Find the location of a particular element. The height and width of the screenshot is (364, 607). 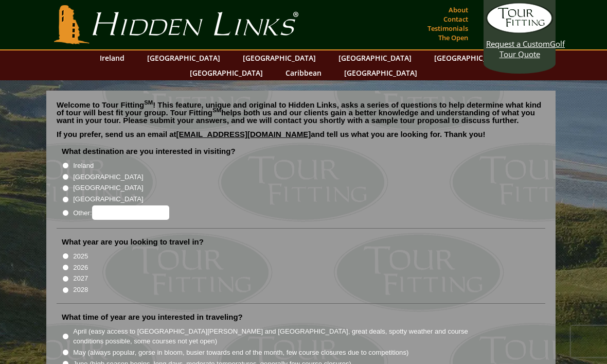

label: May (always popular, gorse in bloom, busier towards end of the month, few course closures due to ... is located at coordinates (241, 352).